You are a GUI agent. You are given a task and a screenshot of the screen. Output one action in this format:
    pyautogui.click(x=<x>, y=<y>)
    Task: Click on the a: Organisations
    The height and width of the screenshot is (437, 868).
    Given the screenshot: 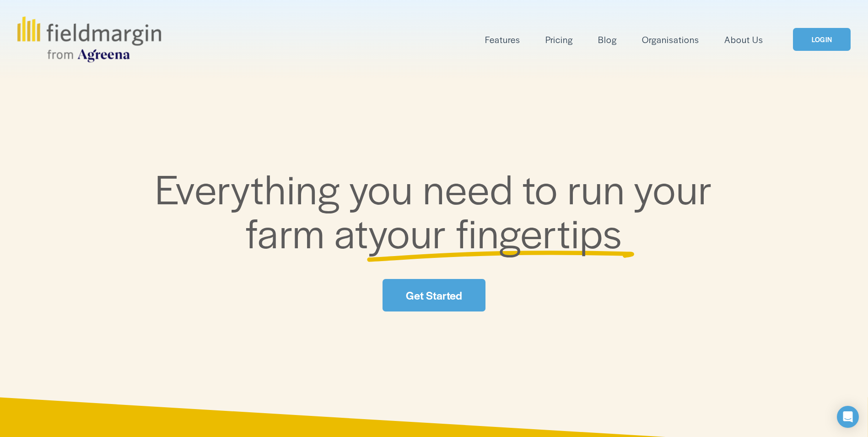 What is the action you would take?
    pyautogui.click(x=670, y=39)
    